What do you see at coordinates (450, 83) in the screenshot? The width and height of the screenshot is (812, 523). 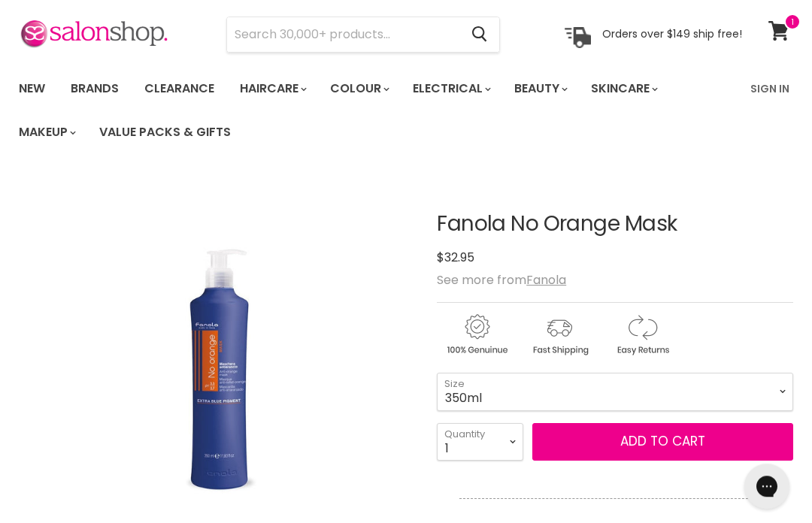 I see `a: Electrical` at bounding box center [450, 83].